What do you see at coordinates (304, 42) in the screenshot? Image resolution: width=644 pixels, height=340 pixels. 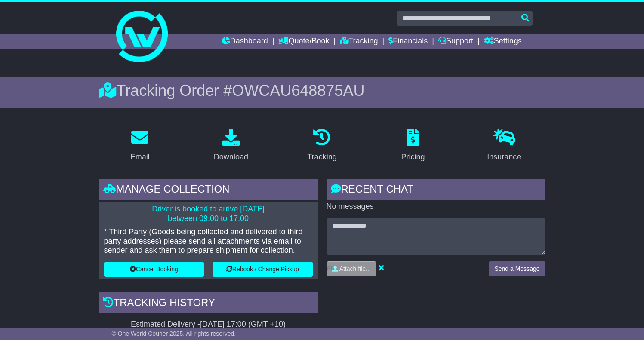 I see `a: Quote/Book` at bounding box center [304, 42].